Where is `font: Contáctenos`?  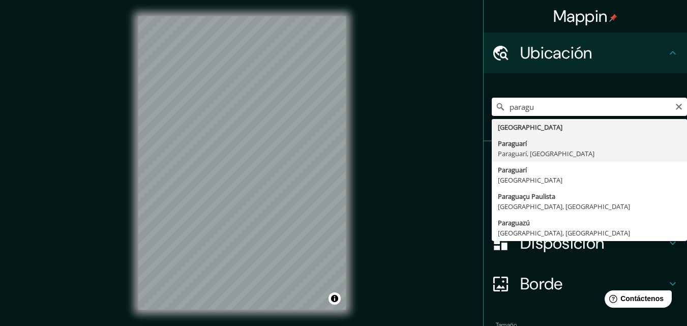
font: Contáctenos is located at coordinates (45, 12).